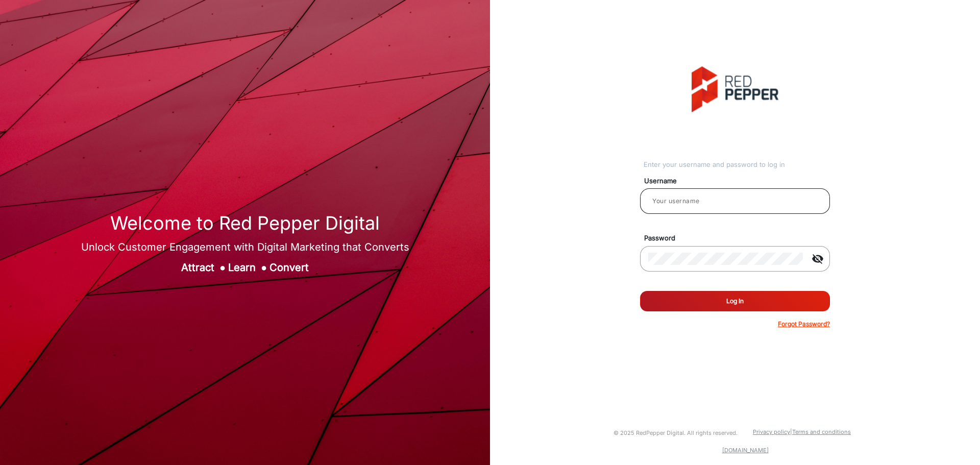  I want to click on input: Your username, so click(735, 201).